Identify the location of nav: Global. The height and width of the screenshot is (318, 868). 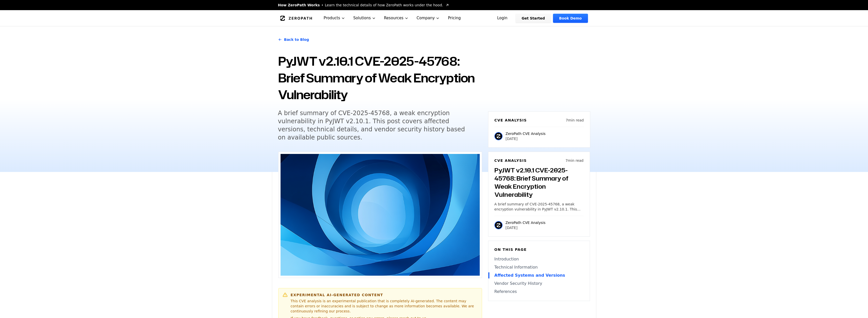
(434, 18).